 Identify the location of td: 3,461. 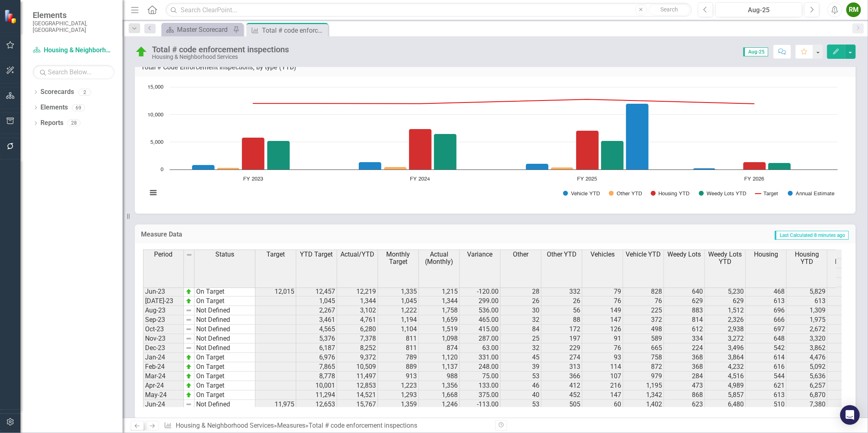
(317, 320).